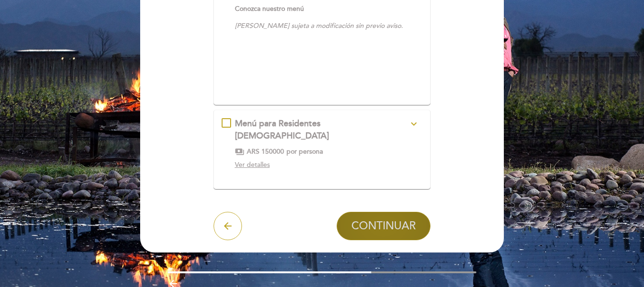  I want to click on span: payments, so click(240, 152).